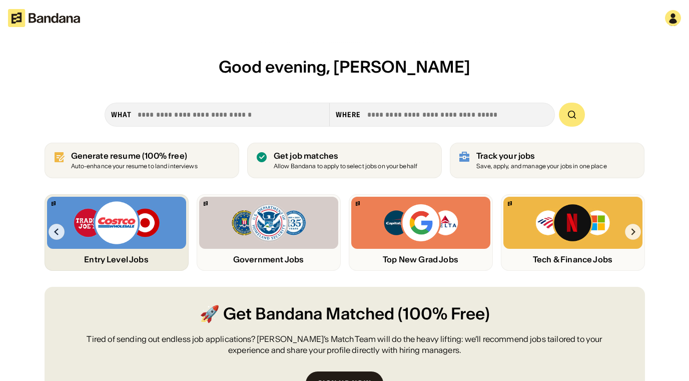 The image size is (689, 381). Describe the element at coordinates (57, 232) in the screenshot. I see `img: Left Arrow` at that location.